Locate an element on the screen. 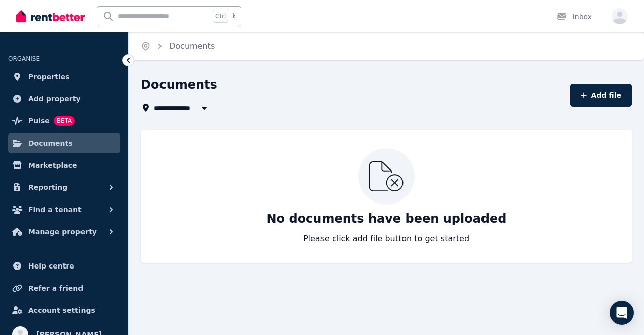 This screenshot has width=644, height=335. a: Refer a friend is located at coordinates (63, 288).